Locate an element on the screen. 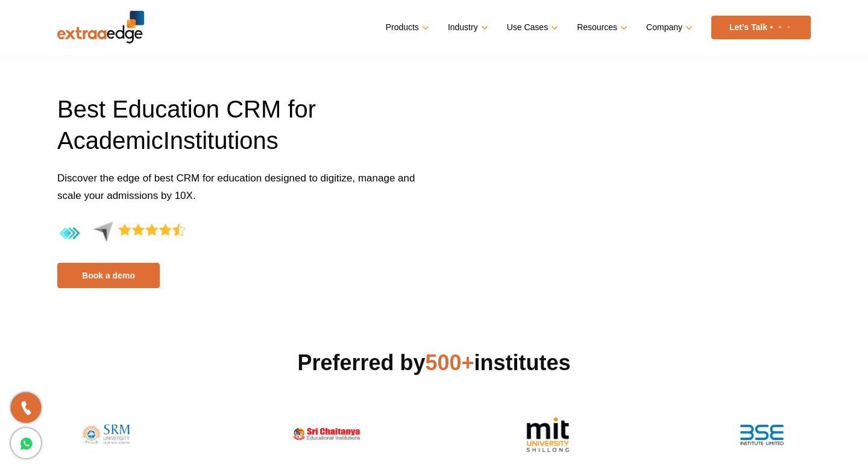 Image resolution: width=868 pixels, height=469 pixels. span: Discover the edge of best CRM for education designed to digitize, manage and scale your admission... is located at coordinates (235, 187).